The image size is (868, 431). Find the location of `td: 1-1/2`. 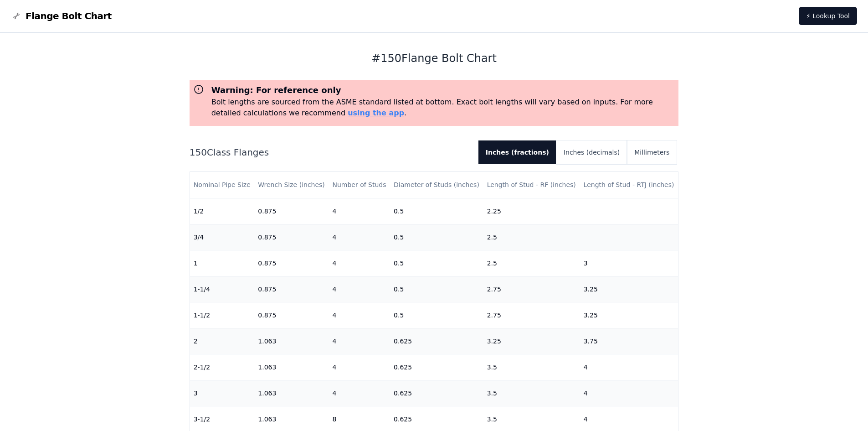

td: 1-1/2 is located at coordinates (222, 315).